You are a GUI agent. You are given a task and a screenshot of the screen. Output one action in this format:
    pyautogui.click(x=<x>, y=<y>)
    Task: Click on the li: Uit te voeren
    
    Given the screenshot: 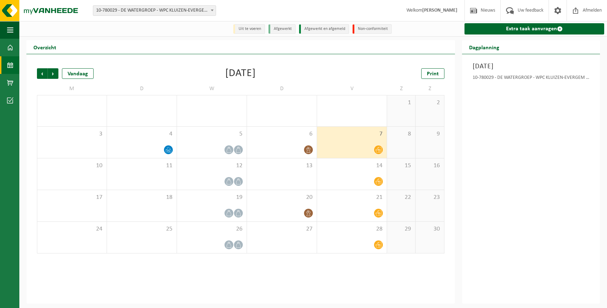 What is the action you would take?
    pyautogui.click(x=249, y=29)
    